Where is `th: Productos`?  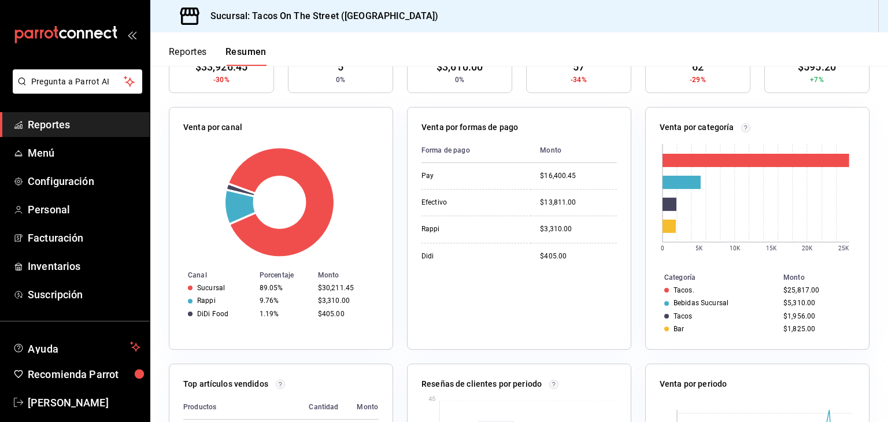
th: Productos is located at coordinates (241, 407).